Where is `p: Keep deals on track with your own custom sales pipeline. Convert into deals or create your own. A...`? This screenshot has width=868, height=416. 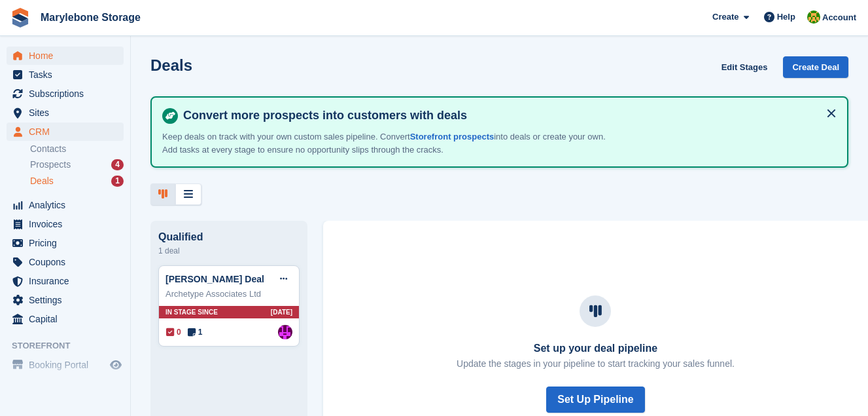
p: Keep deals on track with your own custom sales pipeline. Convert into deals or create your own. A... is located at coordinates (391, 142).